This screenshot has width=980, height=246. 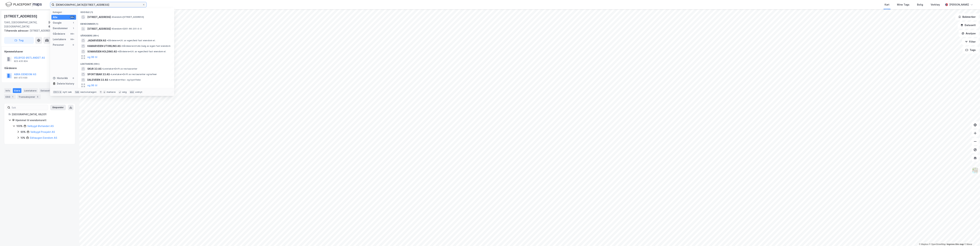 What do you see at coordinates (22, 138) in the screenshot?
I see `div: 10%` at bounding box center [22, 138].